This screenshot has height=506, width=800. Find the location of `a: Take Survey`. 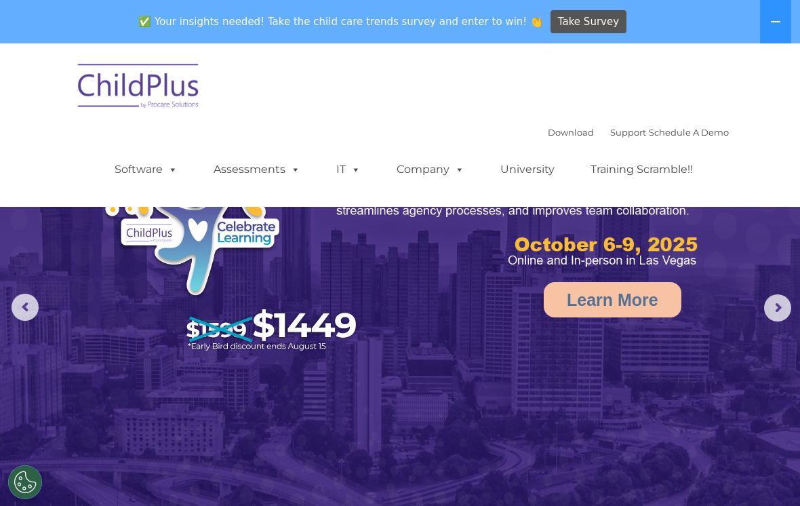

a: Take Survey is located at coordinates (588, 22).